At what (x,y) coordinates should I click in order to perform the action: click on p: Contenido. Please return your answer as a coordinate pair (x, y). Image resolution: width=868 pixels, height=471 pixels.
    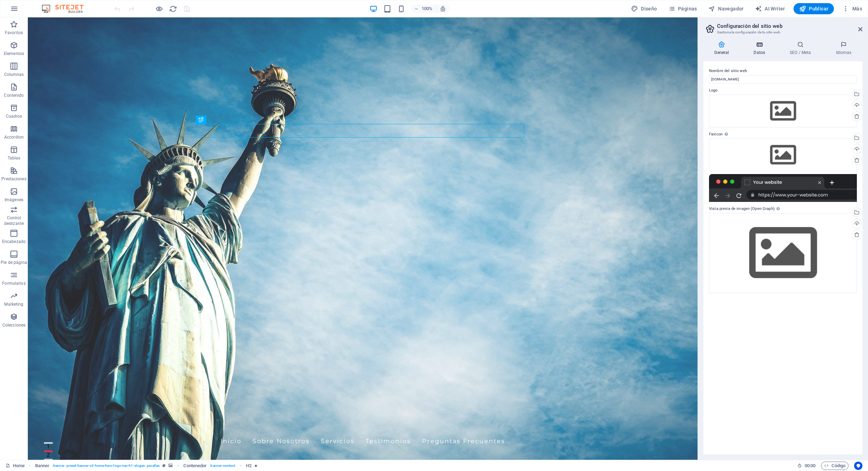
    Looking at the image, I should click on (14, 96).